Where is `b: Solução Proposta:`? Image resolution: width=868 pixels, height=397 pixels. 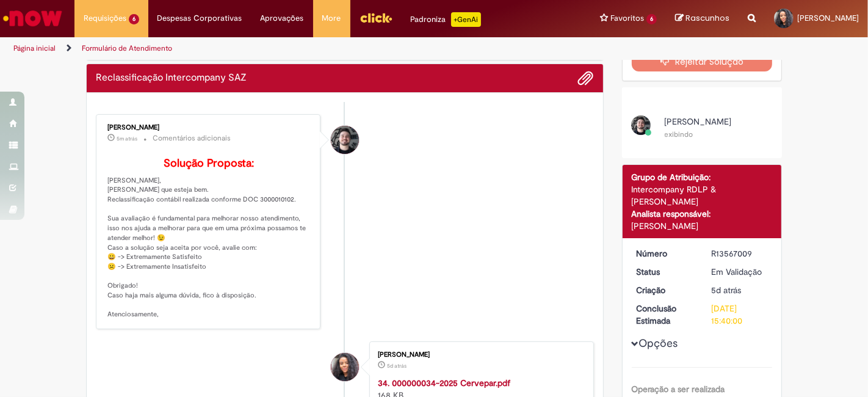
b: Solução Proposta: is located at coordinates (209, 163).